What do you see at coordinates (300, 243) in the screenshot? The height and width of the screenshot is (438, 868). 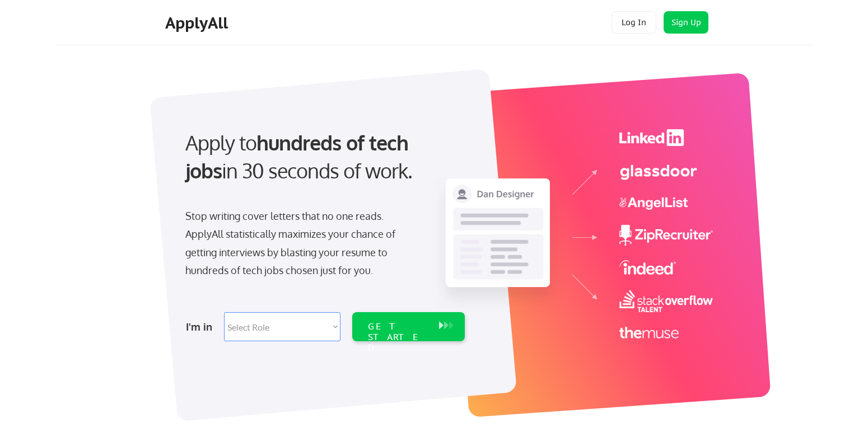 I see `div: Stop writing cover letters that no one reads. ApplyAll statistically maximizes your chance of get...` at bounding box center [300, 243].